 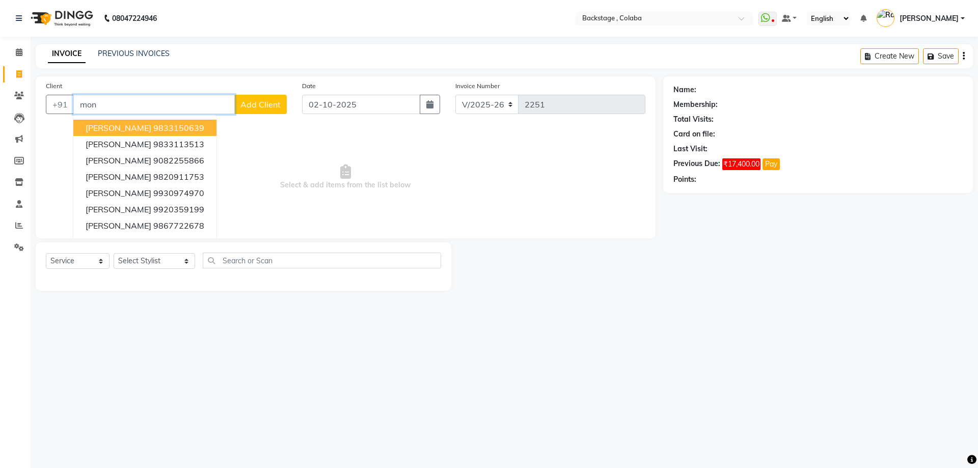 What do you see at coordinates (179, 226) in the screenshot?
I see `ngb-highlight: 9867722678` at bounding box center [179, 226].